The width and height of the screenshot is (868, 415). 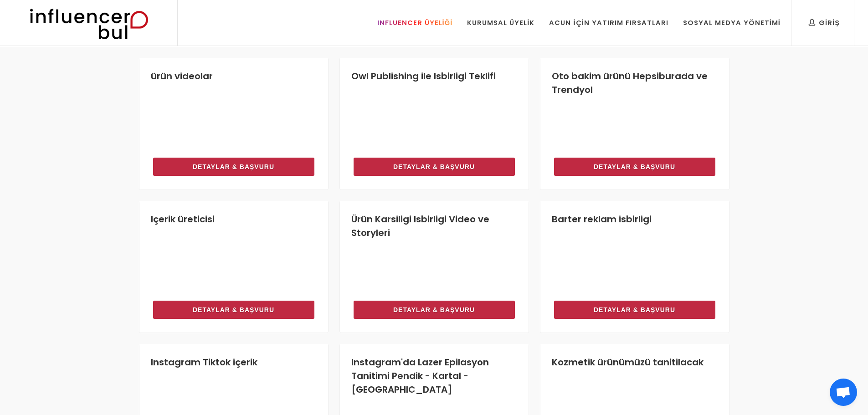 What do you see at coordinates (420, 226) in the screenshot?
I see `a: Ürün Karsiligi Isbirligi Video ve Storyleri` at bounding box center [420, 226].